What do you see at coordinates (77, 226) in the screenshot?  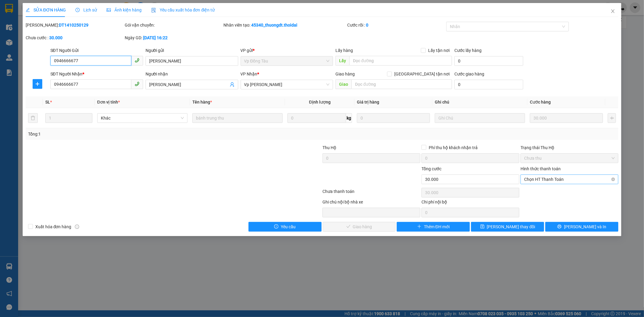 I see `span: info-circle` at bounding box center [77, 226].